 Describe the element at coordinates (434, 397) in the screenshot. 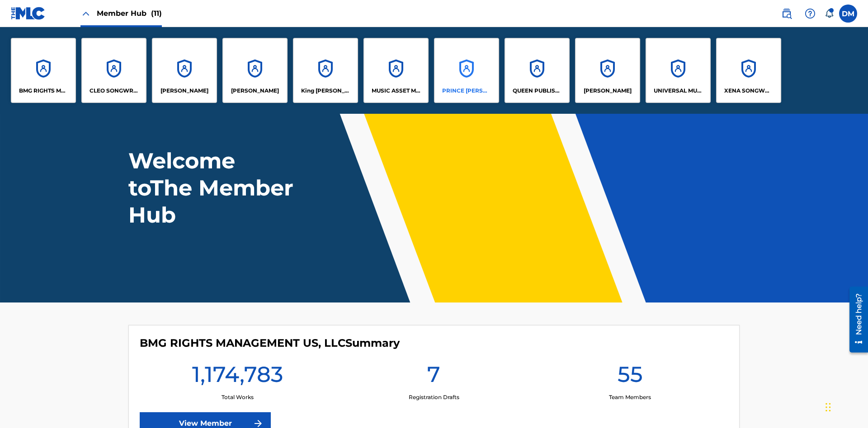

I see `p: Registration Drafts` at that location.